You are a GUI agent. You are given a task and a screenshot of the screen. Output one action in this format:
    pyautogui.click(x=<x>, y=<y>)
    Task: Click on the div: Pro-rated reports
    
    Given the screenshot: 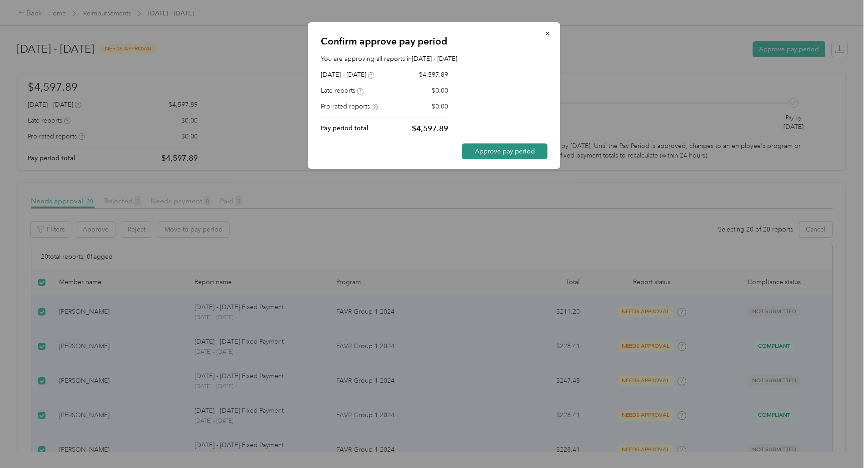 What is the action you would take?
    pyautogui.click(x=350, y=106)
    